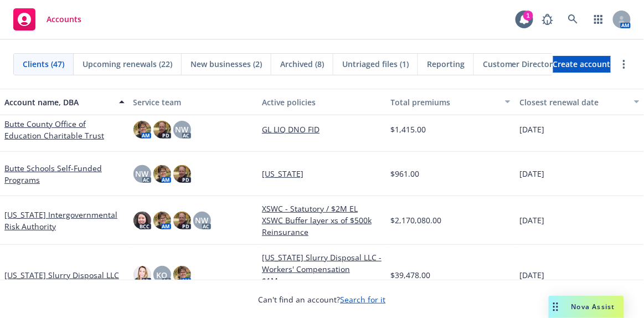 This screenshot has width=644, height=318. Describe the element at coordinates (411, 274) in the screenshot. I see `span: $39,478.00` at that location.